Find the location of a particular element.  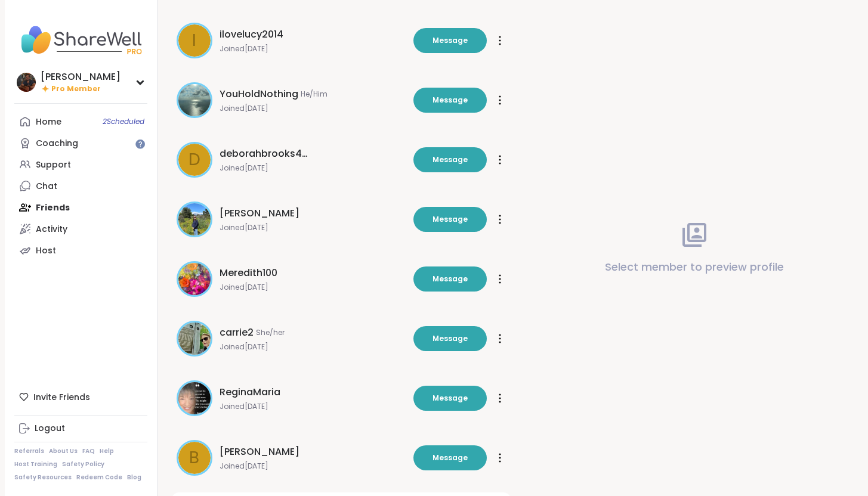

span: Pro Member is located at coordinates (76, 89).